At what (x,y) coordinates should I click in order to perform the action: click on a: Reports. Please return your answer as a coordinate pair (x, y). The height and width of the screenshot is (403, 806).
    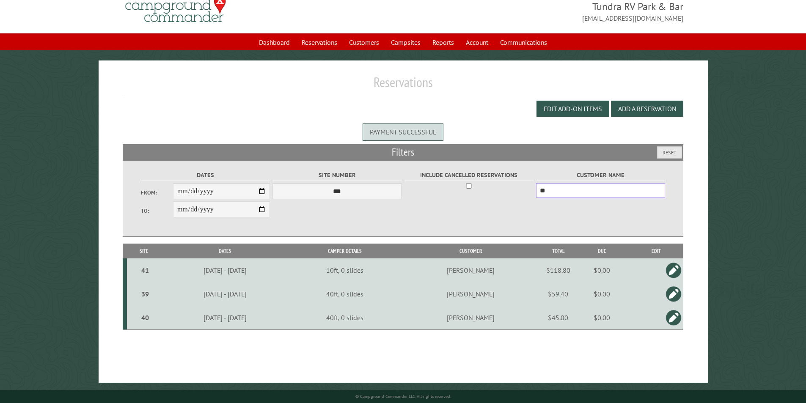
    Looking at the image, I should click on (443, 42).